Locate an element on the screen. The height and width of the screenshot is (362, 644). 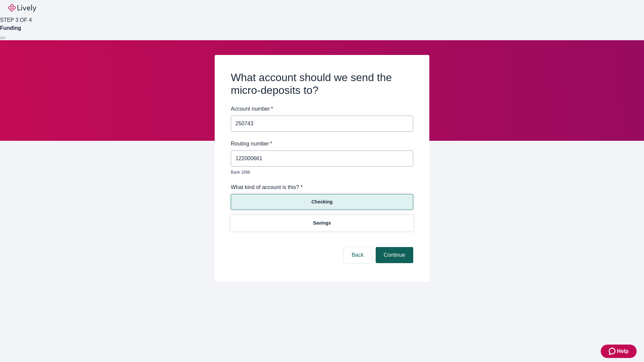
label: Account number is located at coordinates (252, 109).